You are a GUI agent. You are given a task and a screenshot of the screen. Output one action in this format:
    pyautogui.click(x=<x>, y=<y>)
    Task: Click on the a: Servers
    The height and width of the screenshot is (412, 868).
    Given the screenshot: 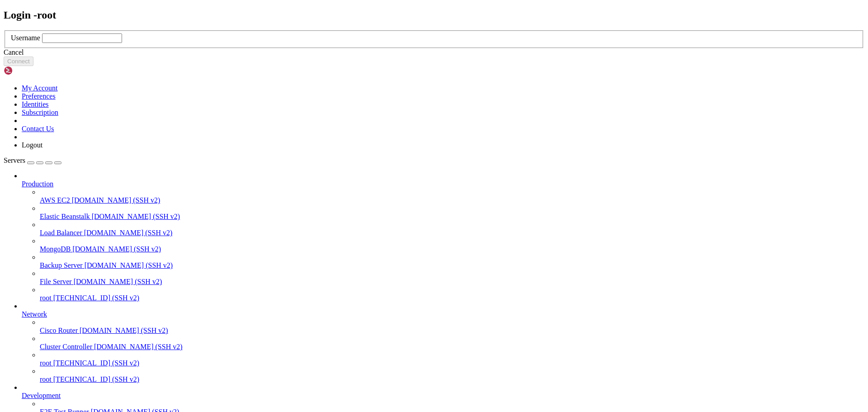 What is the action you would take?
    pyautogui.click(x=33, y=160)
    